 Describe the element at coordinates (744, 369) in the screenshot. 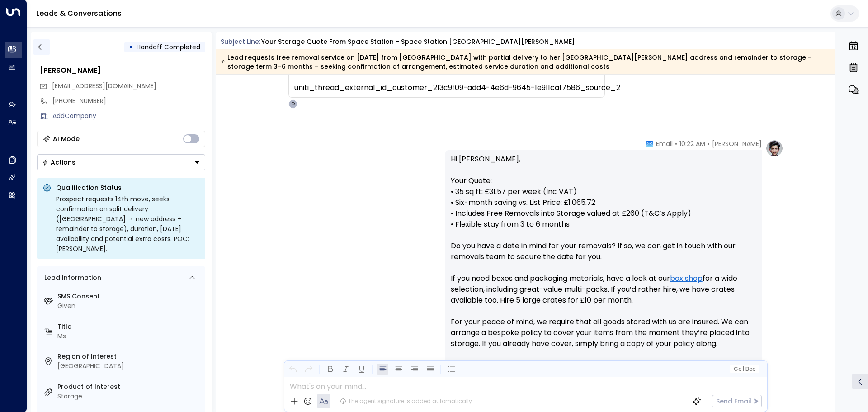

I see `button: Cc|Bcc` at that location.